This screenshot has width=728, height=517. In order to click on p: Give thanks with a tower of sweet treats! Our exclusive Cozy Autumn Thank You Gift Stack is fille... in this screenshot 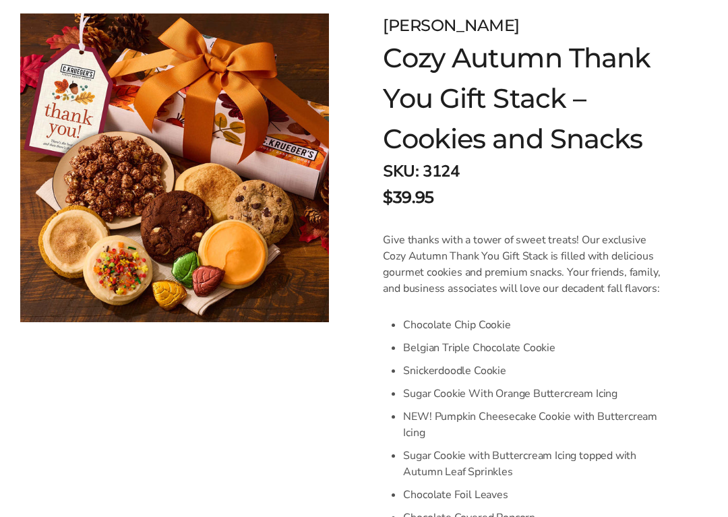, I will do `click(521, 264)`.